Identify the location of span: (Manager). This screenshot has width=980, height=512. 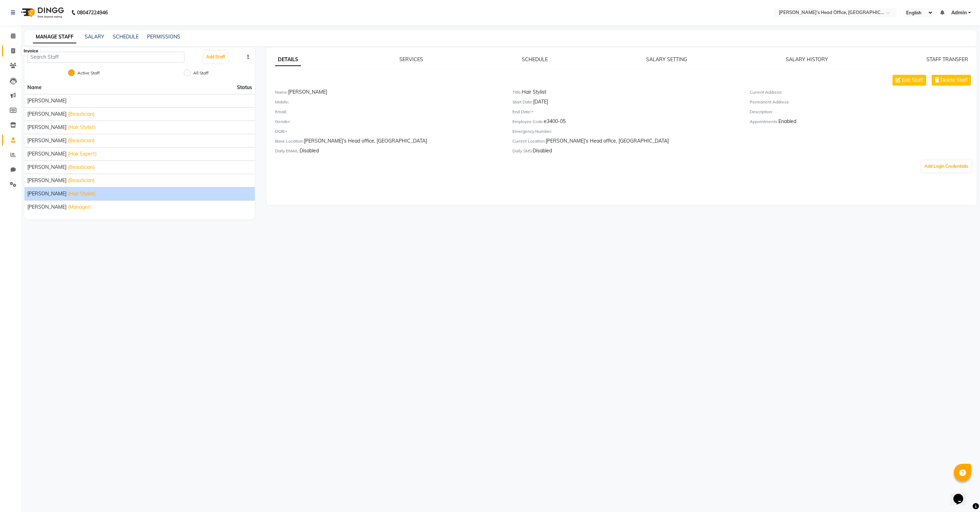
(79, 207).